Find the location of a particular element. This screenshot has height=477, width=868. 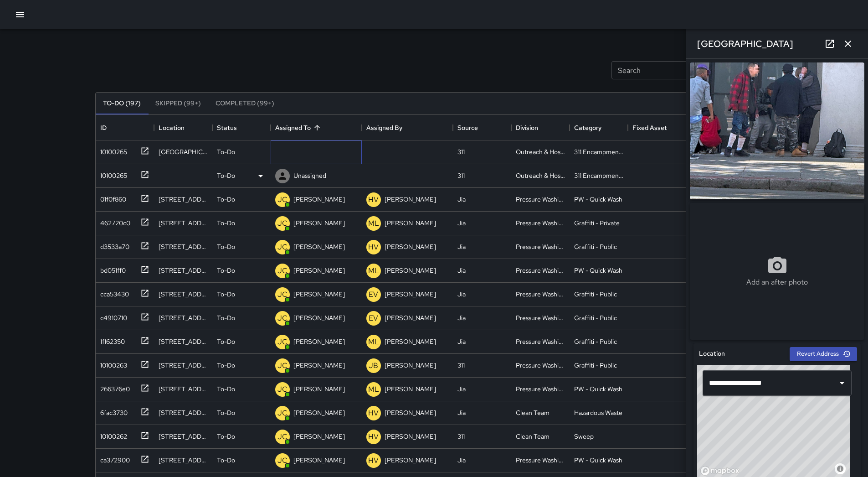

button: To-Do (197) is located at coordinates (122, 103).